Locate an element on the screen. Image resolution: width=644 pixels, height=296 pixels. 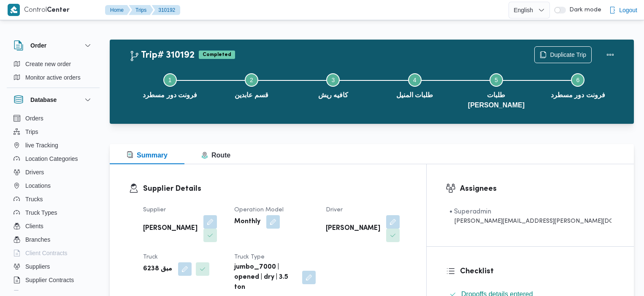
button: Logout is located at coordinates (623, 10).